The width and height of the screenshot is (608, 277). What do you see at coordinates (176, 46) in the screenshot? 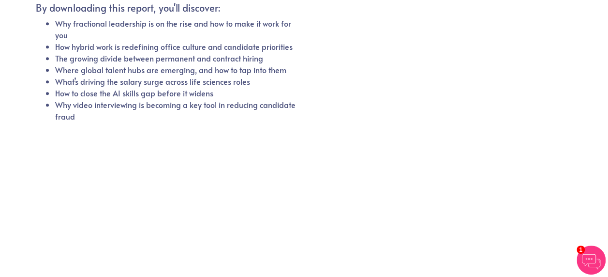
I see `li: How hybrid work is redefining office culture and candidate priorities` at bounding box center [176, 46].